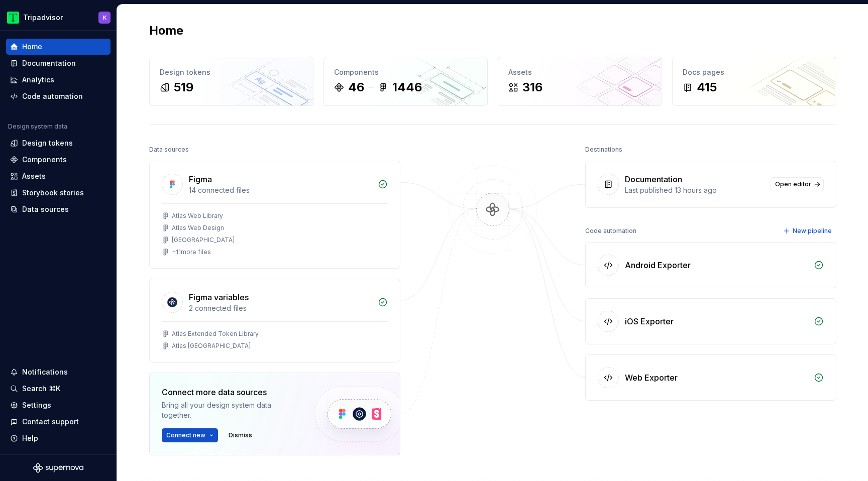 The image size is (868, 481). What do you see at coordinates (797, 184) in the screenshot?
I see `a: Open editor` at bounding box center [797, 184].